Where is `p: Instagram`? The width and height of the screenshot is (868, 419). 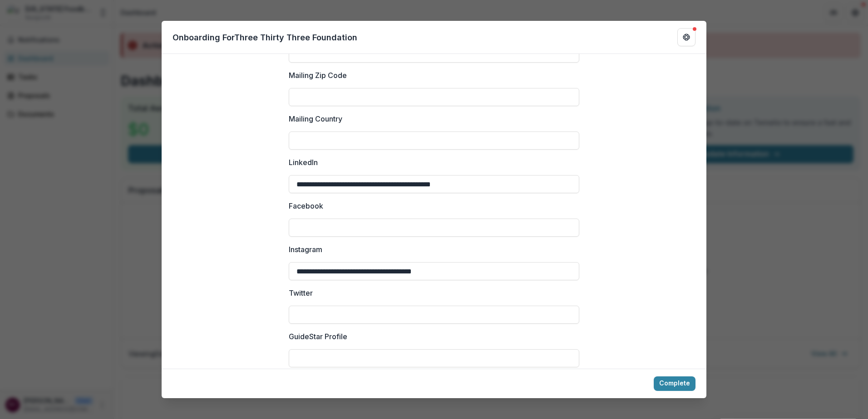 p: Instagram is located at coordinates (306, 249).